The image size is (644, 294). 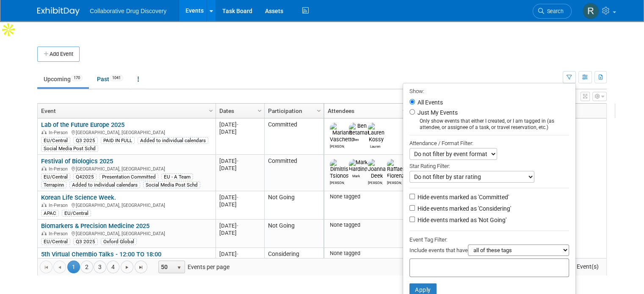 I want to click on div: Mariana Vaschetto, so click(x=337, y=146).